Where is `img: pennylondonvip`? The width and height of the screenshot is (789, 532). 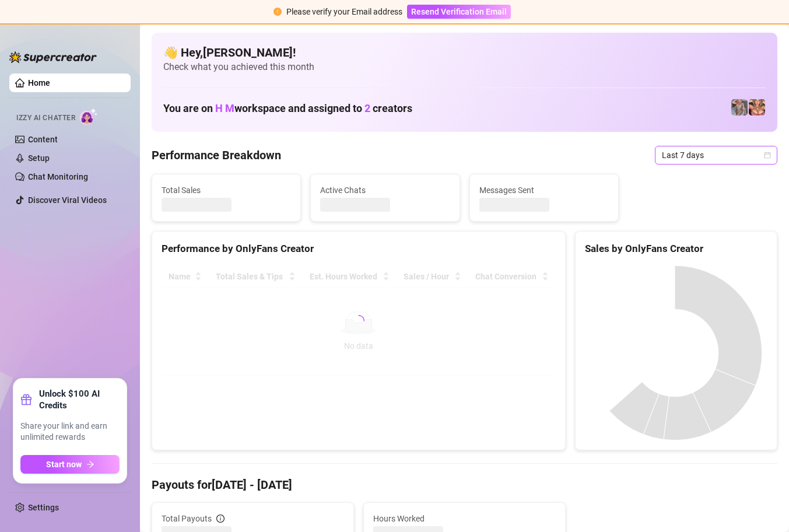 img: pennylondonvip is located at coordinates (740, 107).